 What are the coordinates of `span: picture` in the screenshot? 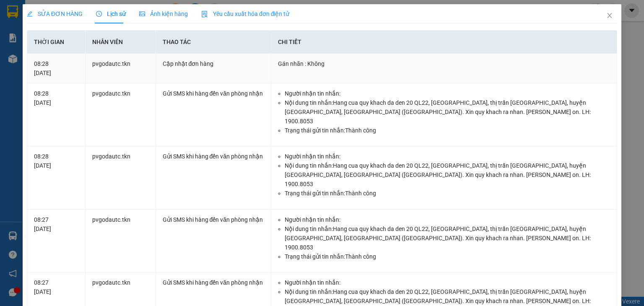 It's located at (142, 14).